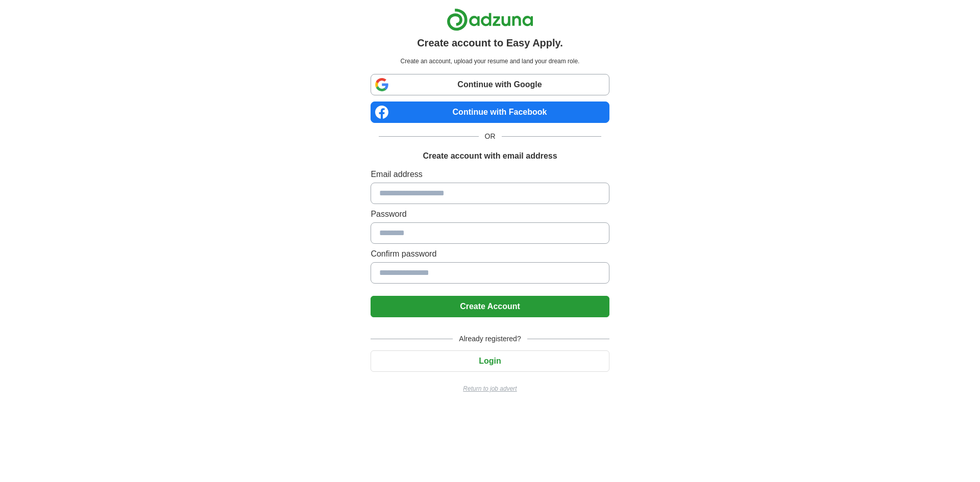 The width and height of the screenshot is (980, 482). What do you see at coordinates (490, 388) in the screenshot?
I see `p: Return to job advert` at bounding box center [490, 388].